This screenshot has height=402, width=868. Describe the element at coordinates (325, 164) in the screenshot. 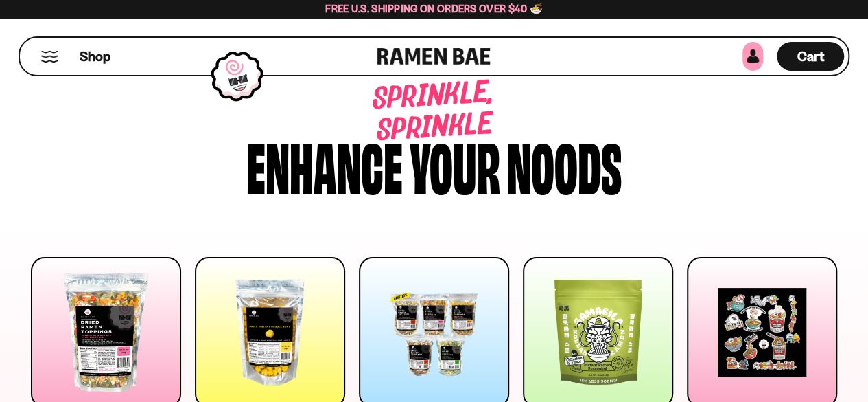

I see `div: Enhance` at that location.